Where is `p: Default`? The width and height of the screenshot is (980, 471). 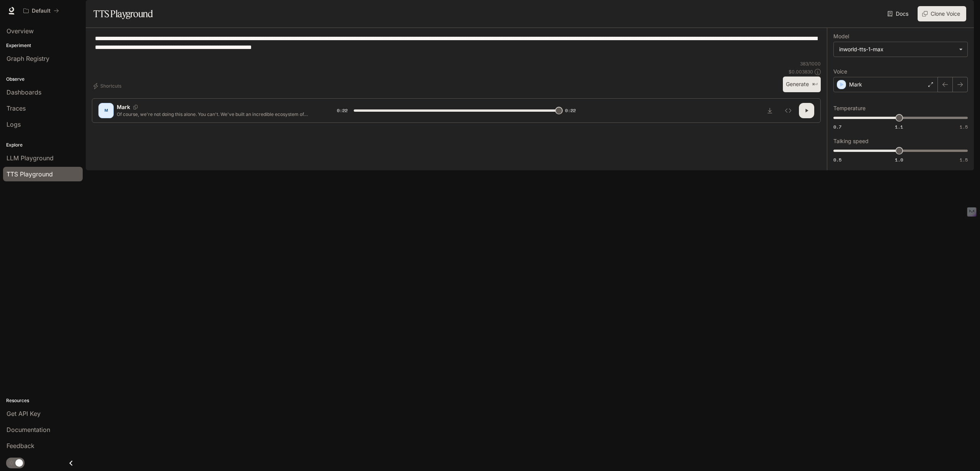
p: Default is located at coordinates (41, 10).